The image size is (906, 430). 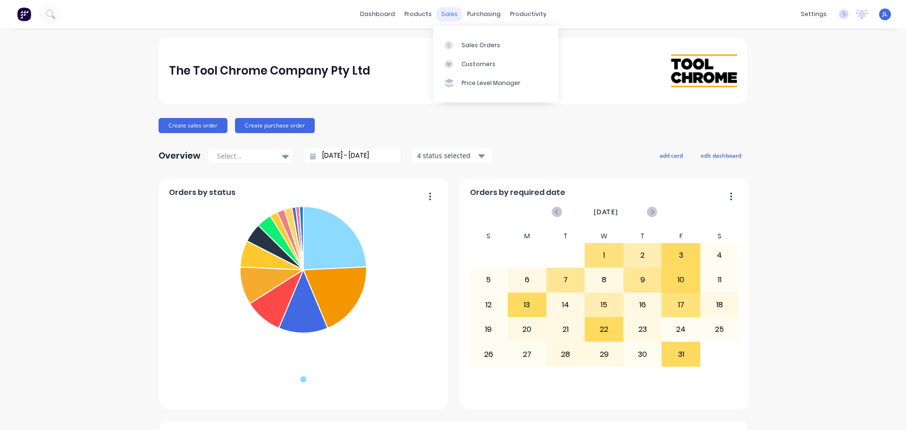 What do you see at coordinates (527, 329) in the screenshot?
I see `div: 20` at bounding box center [527, 329].